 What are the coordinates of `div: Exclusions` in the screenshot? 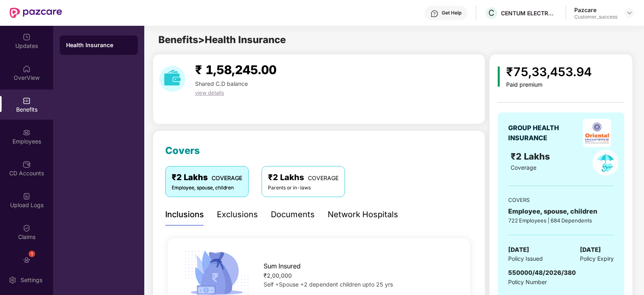 It's located at (237, 214).